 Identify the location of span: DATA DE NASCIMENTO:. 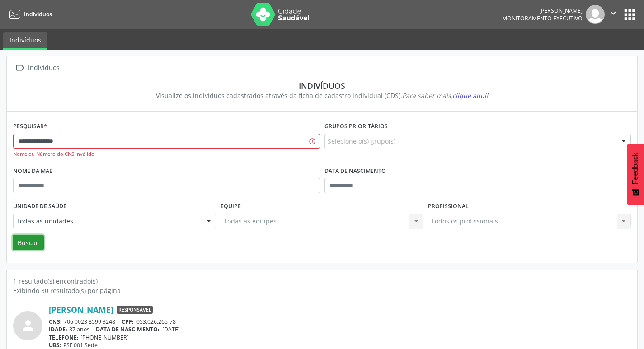
(127, 329).